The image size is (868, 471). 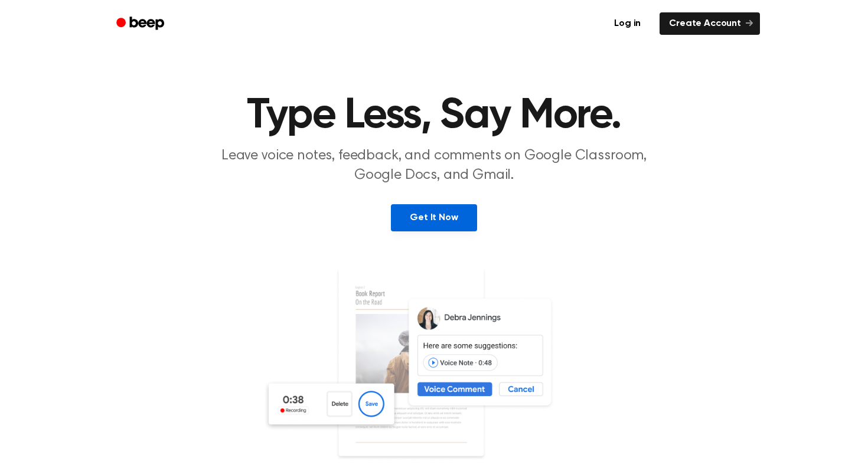 I want to click on p: Leave voice notes, feedback, and comments on Google Classroom, Google Docs, and Gmail., so click(x=434, y=166).